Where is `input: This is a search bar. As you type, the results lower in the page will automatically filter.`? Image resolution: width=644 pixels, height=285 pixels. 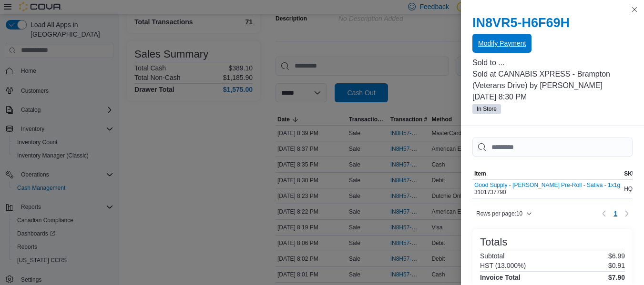 input: This is a search bar. As you type, the results lower in the page will automatically filter. is located at coordinates (553, 147).